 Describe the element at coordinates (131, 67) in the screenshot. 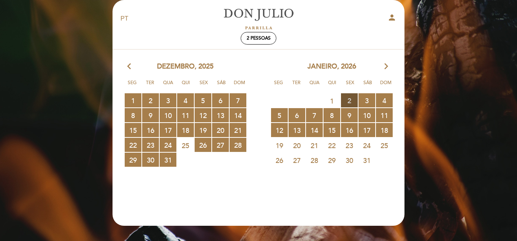

I see `i: arrow_back_ios` at that location.